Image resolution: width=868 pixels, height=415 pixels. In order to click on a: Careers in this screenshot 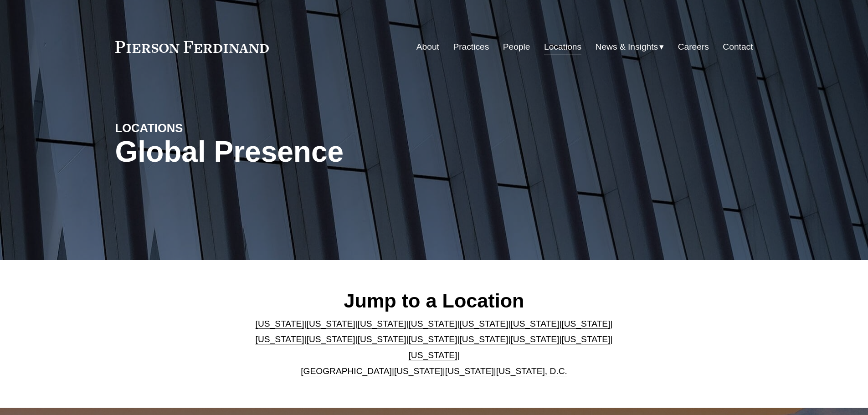, I will do `click(693, 47)`.